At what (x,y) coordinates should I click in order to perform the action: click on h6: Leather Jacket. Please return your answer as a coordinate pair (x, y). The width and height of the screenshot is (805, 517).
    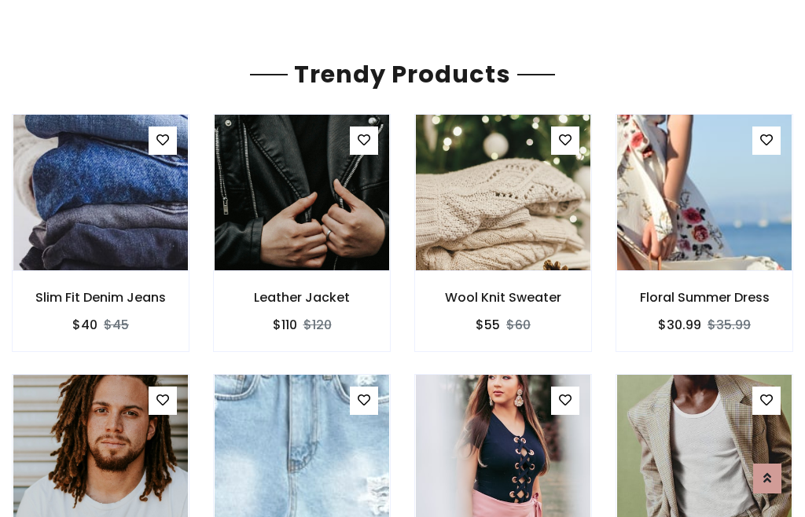
    Looking at the image, I should click on (302, 297).